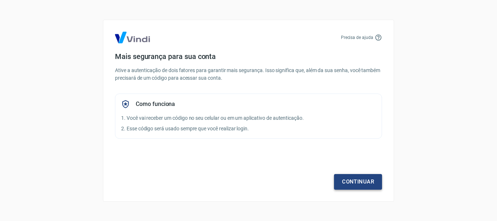 The height and width of the screenshot is (221, 497). Describe the element at coordinates (249, 74) in the screenshot. I see `p: Ative a autenticação de dois fatores para garantir mais segurança. Isso significa que, além da su...` at that location.